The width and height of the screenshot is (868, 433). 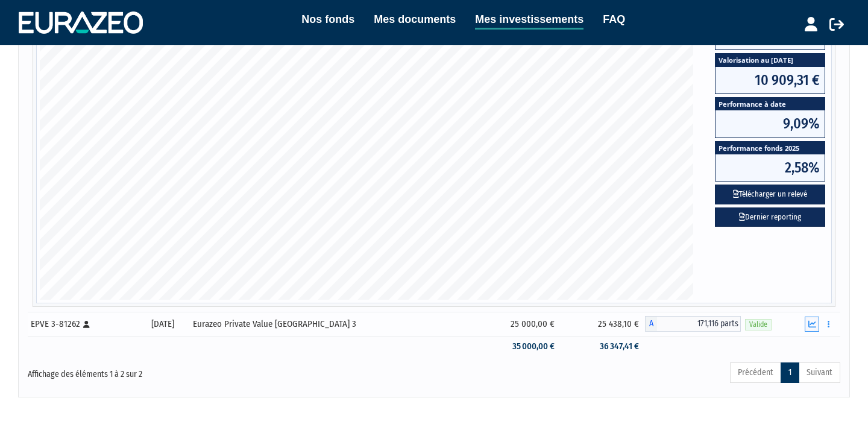 I want to click on a: Suivant, so click(x=819, y=373).